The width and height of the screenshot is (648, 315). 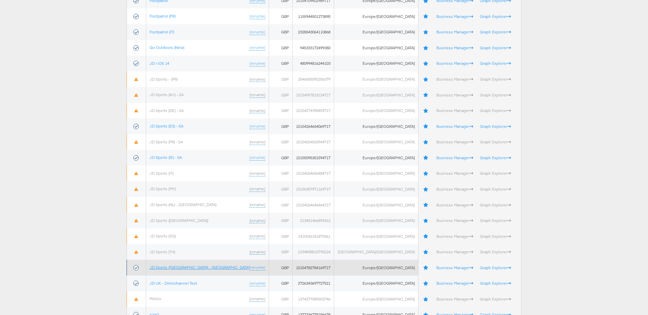 I want to click on td: 10154264656484717, so click(x=313, y=174).